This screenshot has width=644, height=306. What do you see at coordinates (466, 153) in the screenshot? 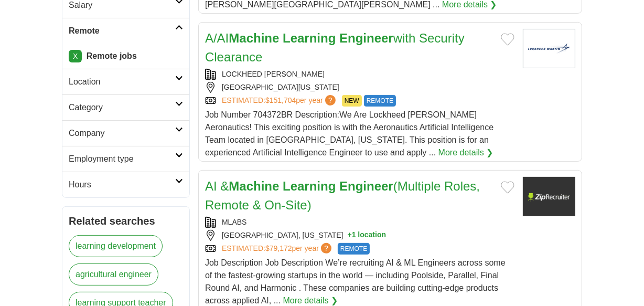
I see `a: More details ❯` at bounding box center [466, 153].